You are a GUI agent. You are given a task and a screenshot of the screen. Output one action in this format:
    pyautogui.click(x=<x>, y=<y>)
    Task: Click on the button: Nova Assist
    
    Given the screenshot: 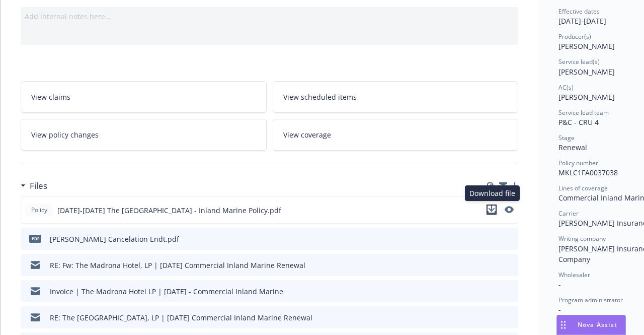 What is the action you would take?
    pyautogui.click(x=591, y=325)
    